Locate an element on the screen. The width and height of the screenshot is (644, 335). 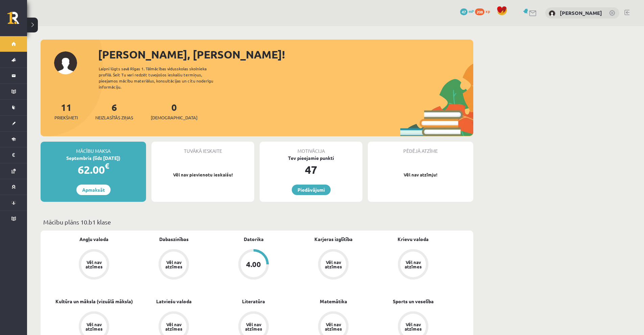
a: 11Priekšmeti is located at coordinates (66, 111).